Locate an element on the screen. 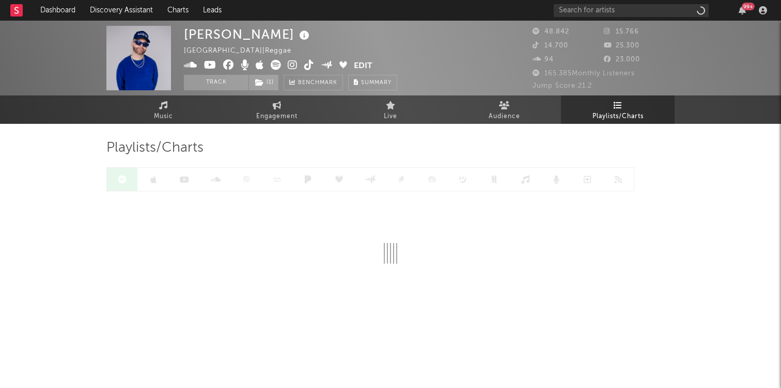  button: Summary is located at coordinates (372, 83).